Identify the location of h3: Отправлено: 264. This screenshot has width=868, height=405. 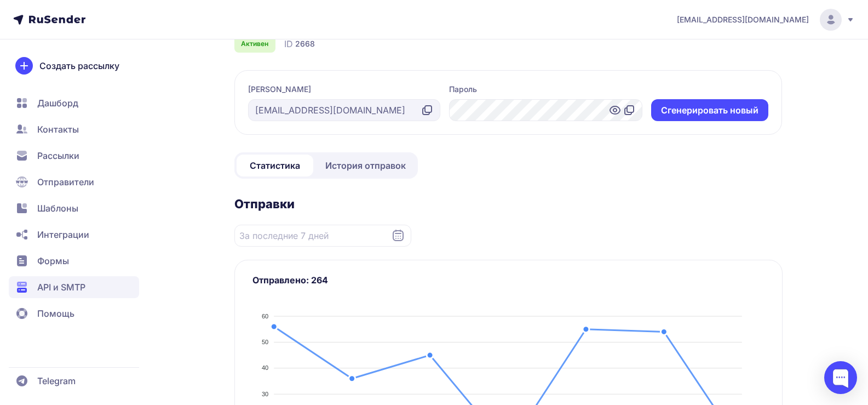
(508, 280).